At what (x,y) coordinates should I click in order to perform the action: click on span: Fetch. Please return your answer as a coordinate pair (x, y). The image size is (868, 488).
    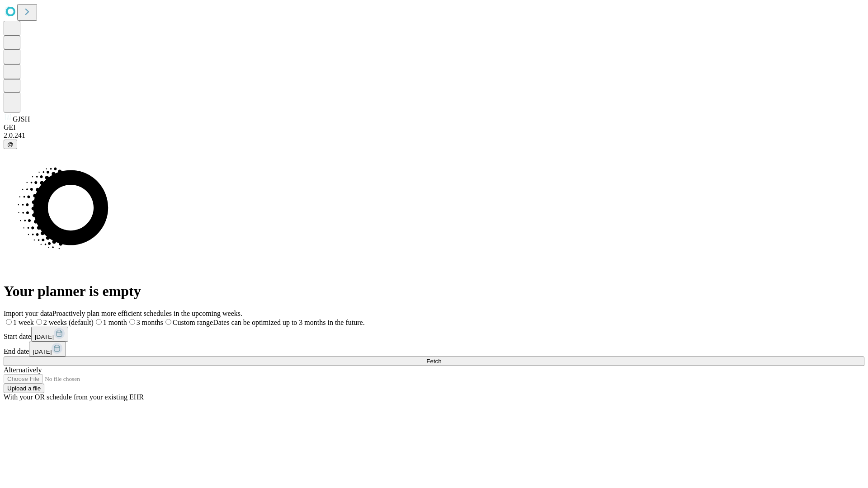
    Looking at the image, I should click on (434, 361).